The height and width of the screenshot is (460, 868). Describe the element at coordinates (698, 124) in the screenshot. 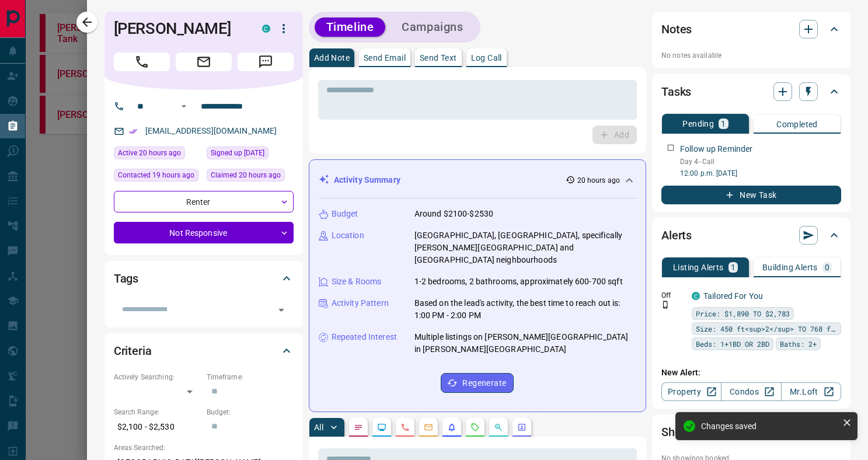

I see `p: Pending` at that location.